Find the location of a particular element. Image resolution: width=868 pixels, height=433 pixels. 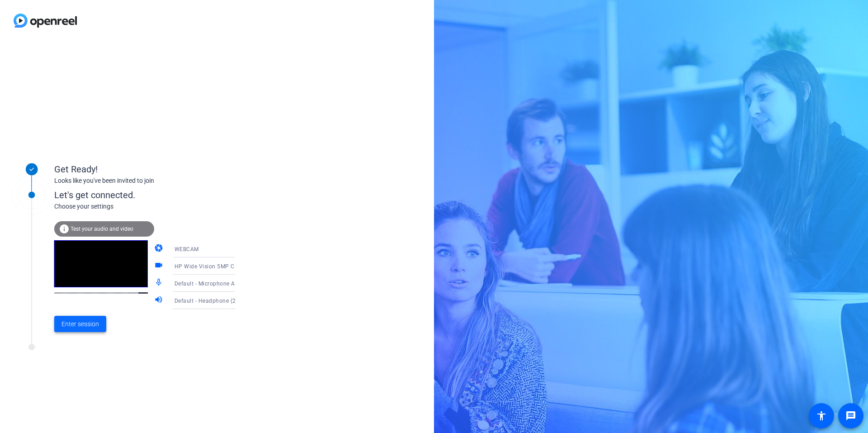

mat-icon: videocam is located at coordinates (160, 266).